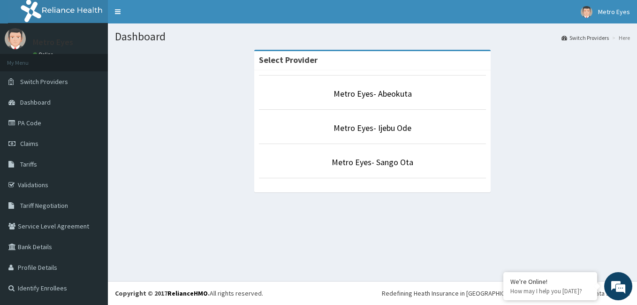  Describe the element at coordinates (550, 281) in the screenshot. I see `div: We're Online!` at that location.